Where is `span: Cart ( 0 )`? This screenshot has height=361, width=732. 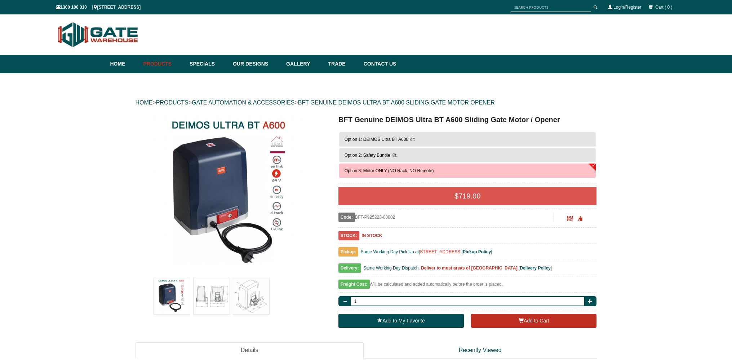
span: Cart ( 0 ) is located at coordinates (663, 7).